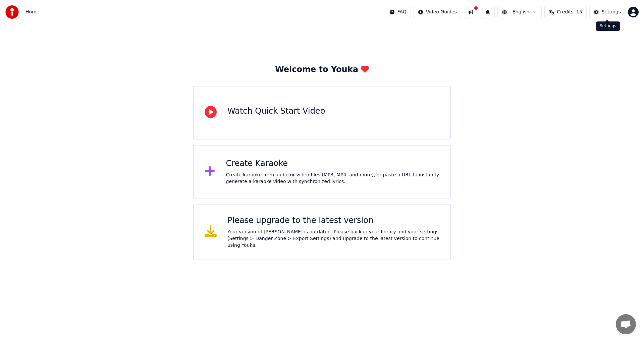 The height and width of the screenshot is (341, 644). I want to click on span: 15, so click(579, 12).